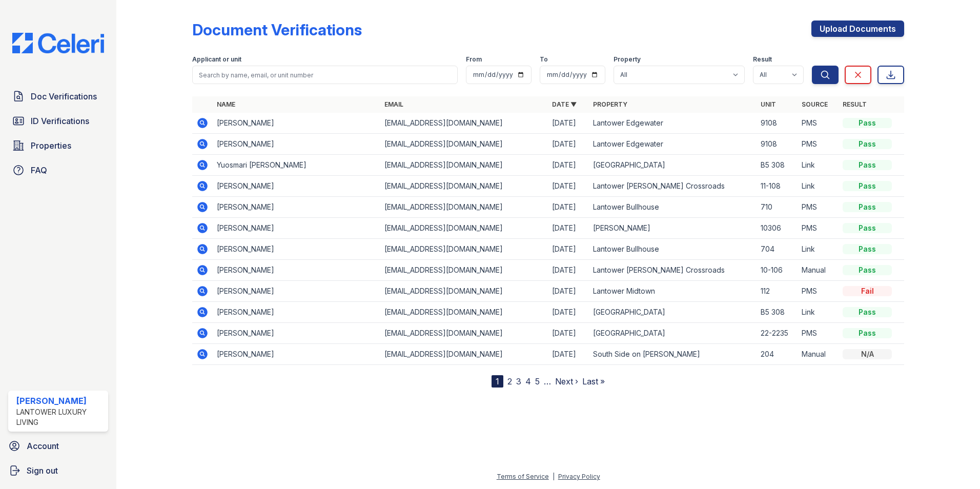  I want to click on span: Doc Verifications, so click(64, 96).